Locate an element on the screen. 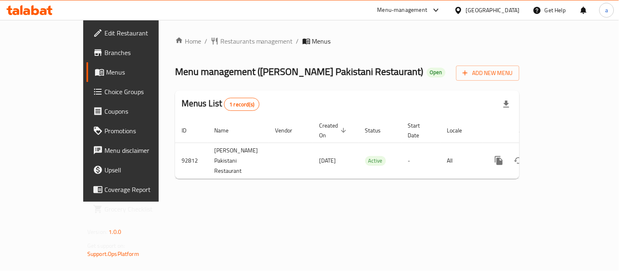  nav: breadcrumb is located at coordinates (347, 41).